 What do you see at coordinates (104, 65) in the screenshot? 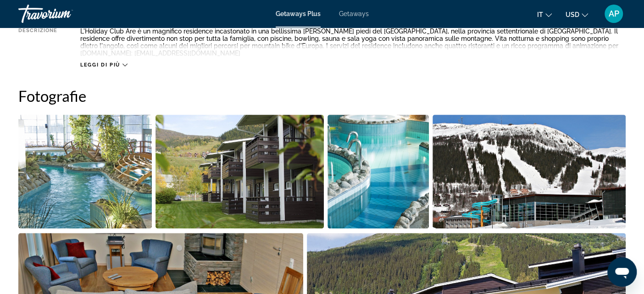
I see `button: Leggi di più` at bounding box center [104, 65].